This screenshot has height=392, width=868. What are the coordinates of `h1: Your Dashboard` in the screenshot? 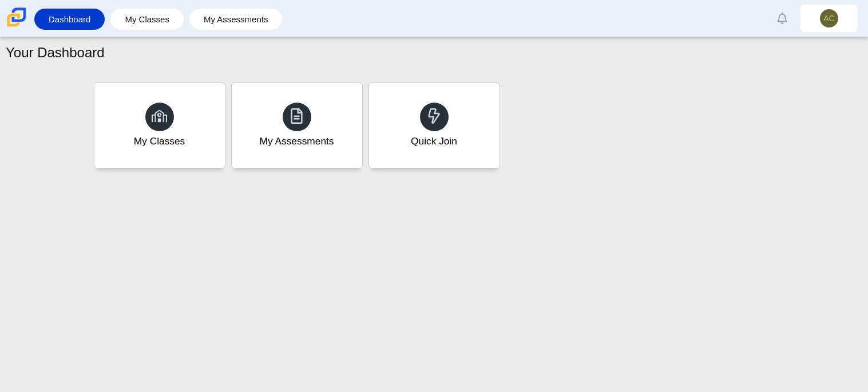 It's located at (55, 53).